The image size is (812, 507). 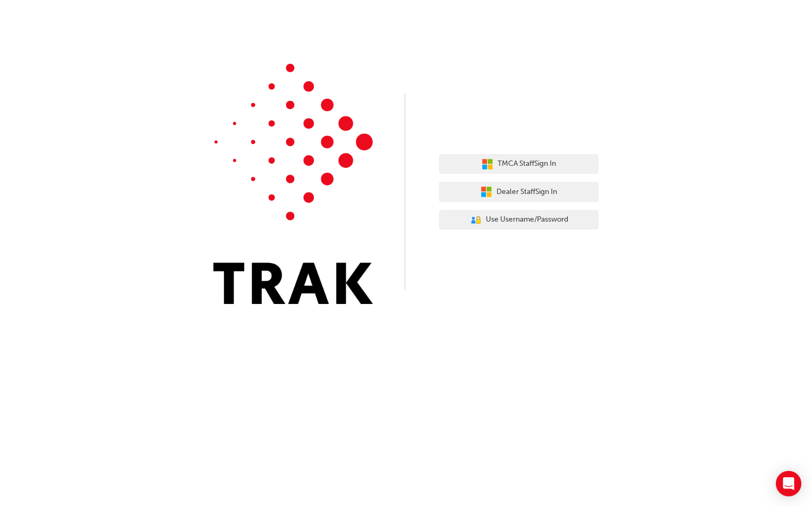 What do you see at coordinates (293, 184) in the screenshot?
I see `img: Trak` at bounding box center [293, 184].